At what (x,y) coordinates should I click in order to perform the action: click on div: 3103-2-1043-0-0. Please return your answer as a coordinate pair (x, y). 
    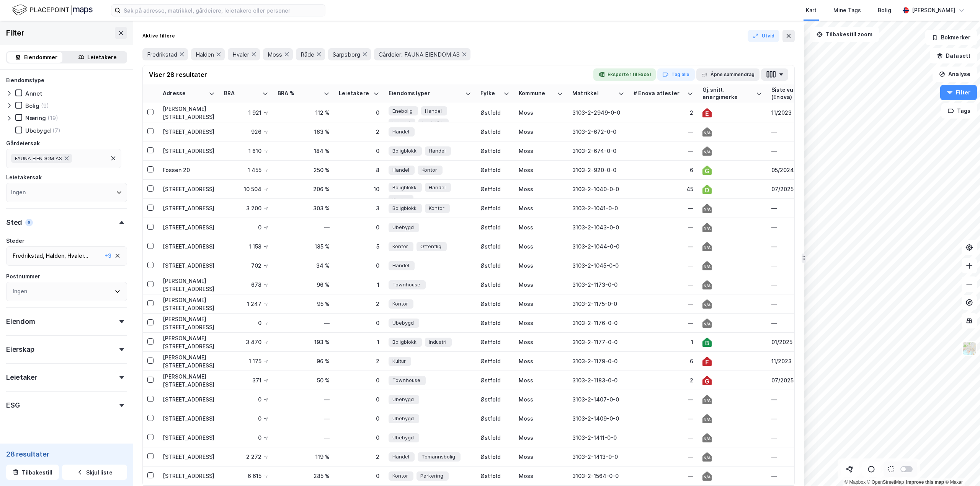
    Looking at the image, I should click on (598, 227).